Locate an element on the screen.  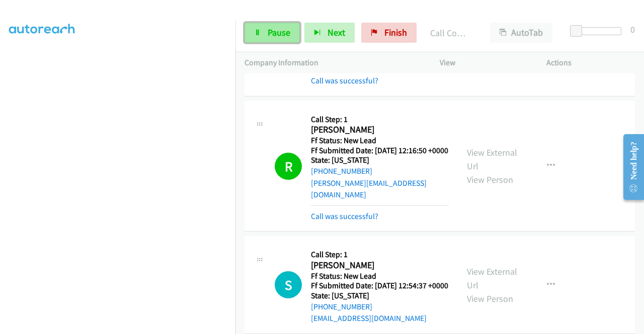
h1: R is located at coordinates (289, 166).